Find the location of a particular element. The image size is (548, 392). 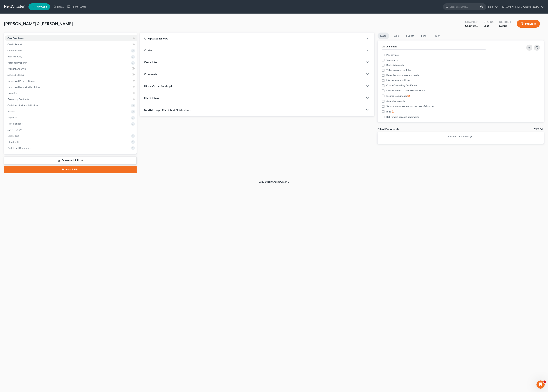

span: Retirement account statements is located at coordinates (403, 117).